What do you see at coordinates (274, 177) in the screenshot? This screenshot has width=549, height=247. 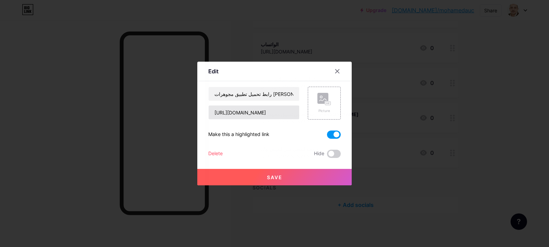 I see `button: Save` at bounding box center [274, 177].